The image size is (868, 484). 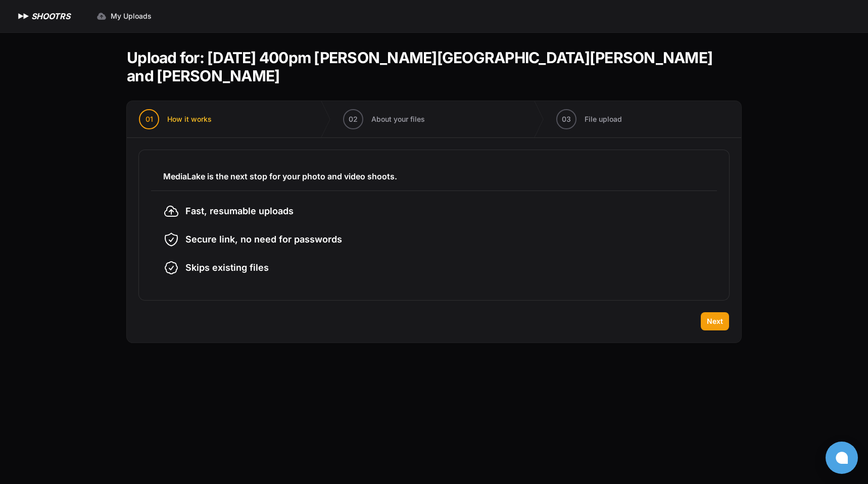 I want to click on a: SHOOTRS SHOOTRS, so click(x=43, y=16).